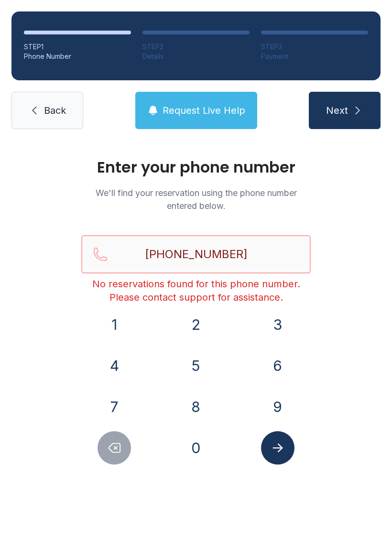 This screenshot has height=543, width=392. Describe the element at coordinates (77, 47) in the screenshot. I see `div: STEP 1` at that location.